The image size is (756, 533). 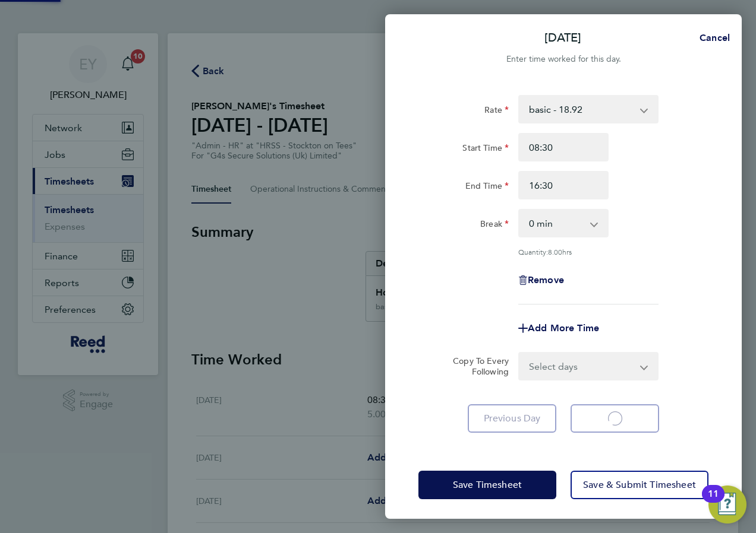 I want to click on span: Save Timesheet, so click(x=487, y=485).